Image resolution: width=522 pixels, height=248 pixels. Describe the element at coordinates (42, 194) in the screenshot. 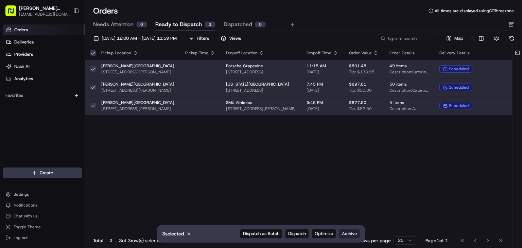

I see `button: Settings` at that location.